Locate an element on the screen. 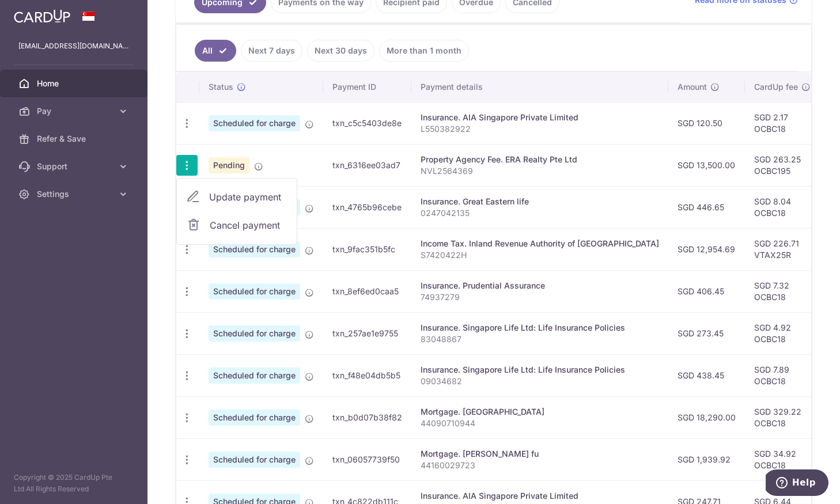 The width and height of the screenshot is (840, 504). td: txn_4765b96cebe is located at coordinates (367, 207).